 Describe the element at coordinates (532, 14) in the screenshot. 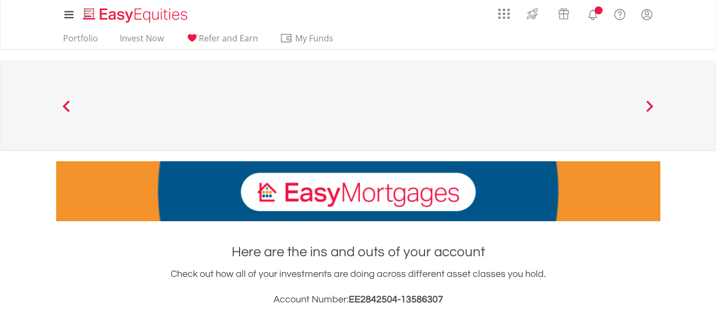

I see `img: thrive-v2.svg` at that location.